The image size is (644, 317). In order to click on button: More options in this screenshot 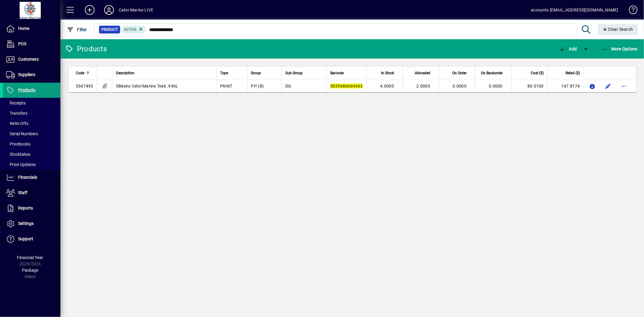, I will do `click(624, 86)`.